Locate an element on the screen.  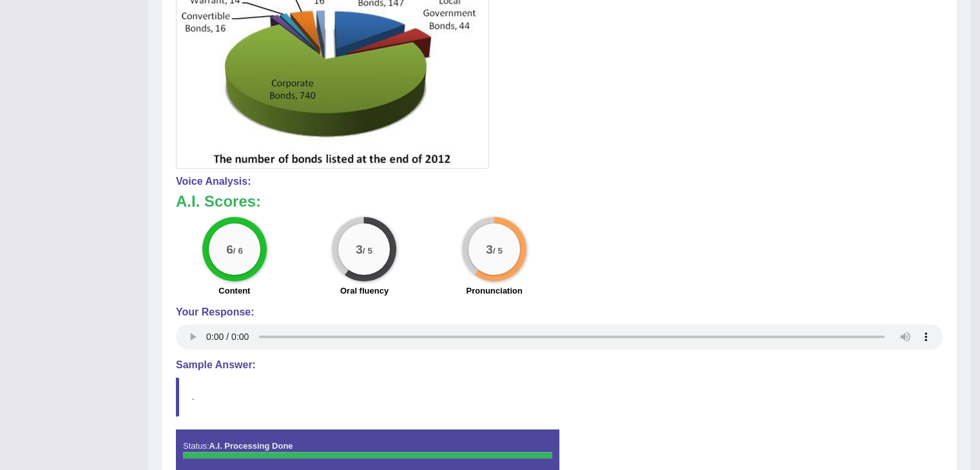
small: / 6 is located at coordinates (238, 250).